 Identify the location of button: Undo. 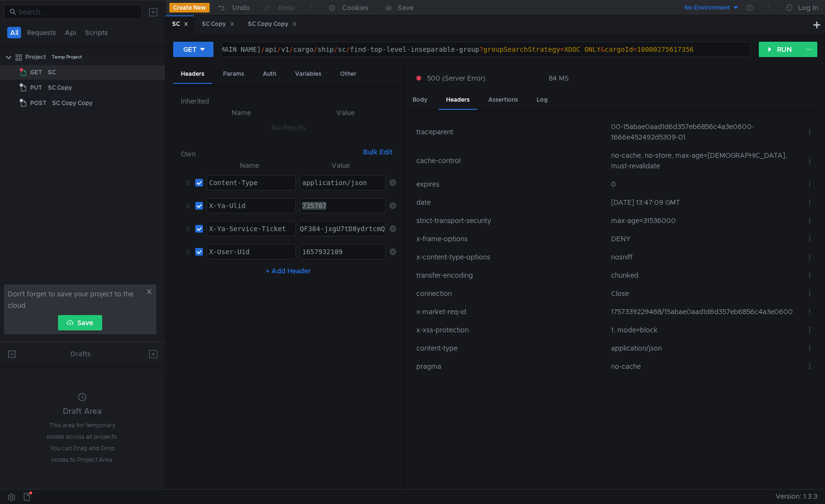
(233, 8).